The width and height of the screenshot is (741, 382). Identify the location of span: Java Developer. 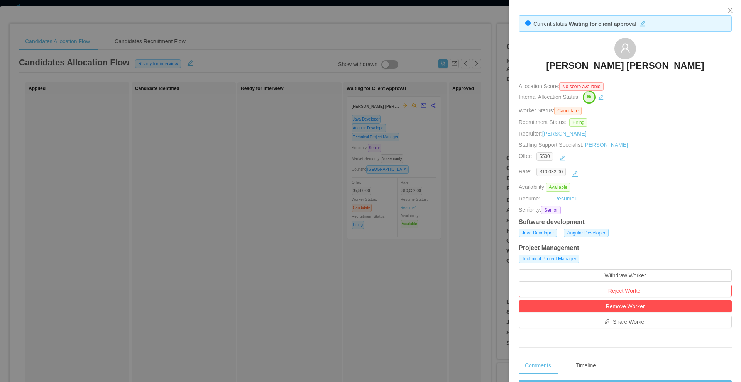
(538, 233).